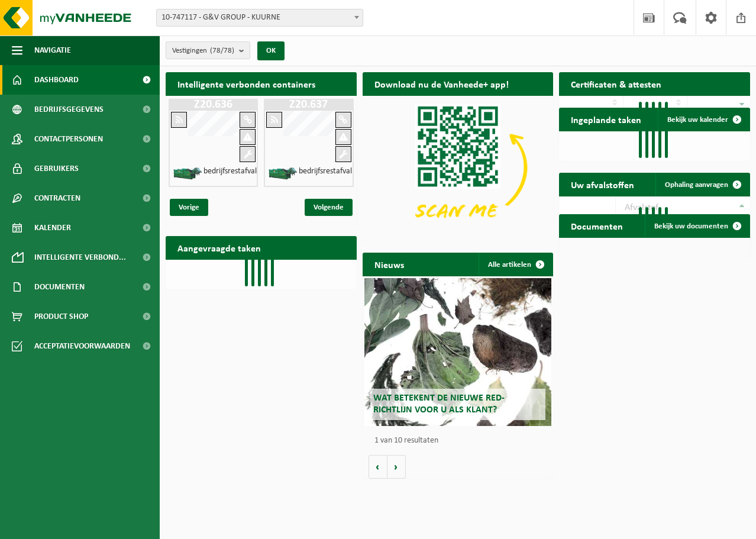 This screenshot has height=539, width=756. I want to click on h2: Intelligente verbonden containers, so click(261, 83).